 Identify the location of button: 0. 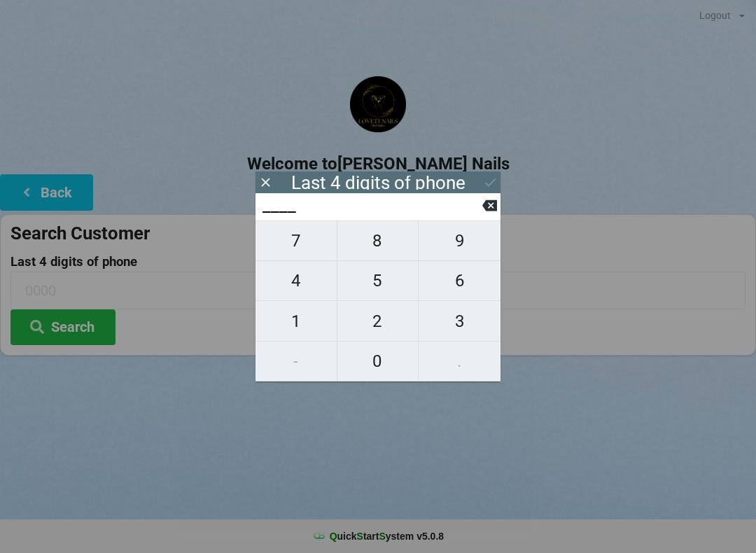
(378, 361).